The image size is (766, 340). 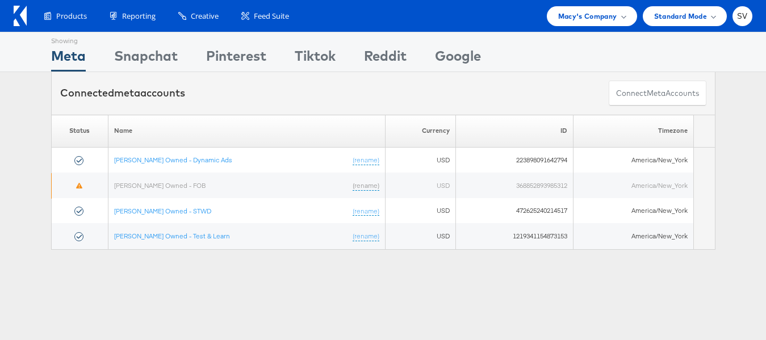 I want to click on div: Pinterest, so click(x=236, y=58).